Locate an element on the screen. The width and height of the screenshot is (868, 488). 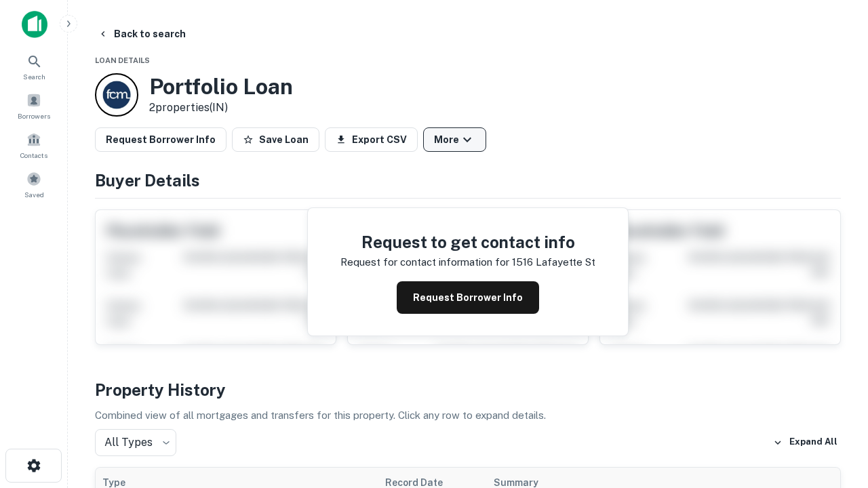
span: Search is located at coordinates (34, 77).